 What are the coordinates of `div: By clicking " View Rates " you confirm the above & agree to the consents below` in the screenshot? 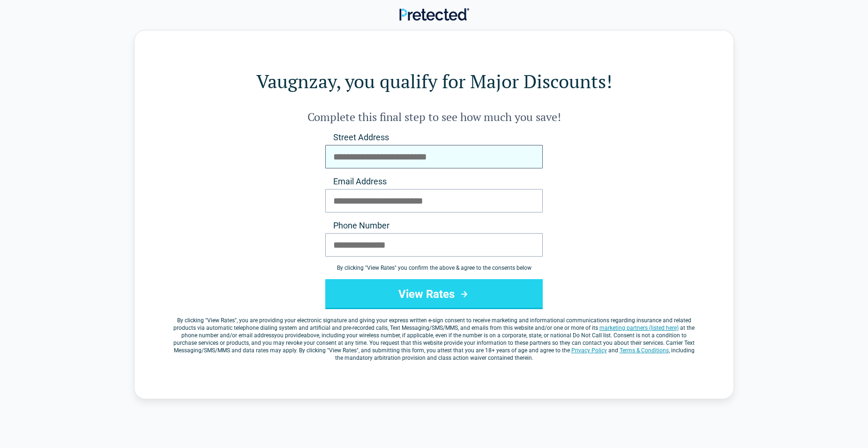 It's located at (434, 267).